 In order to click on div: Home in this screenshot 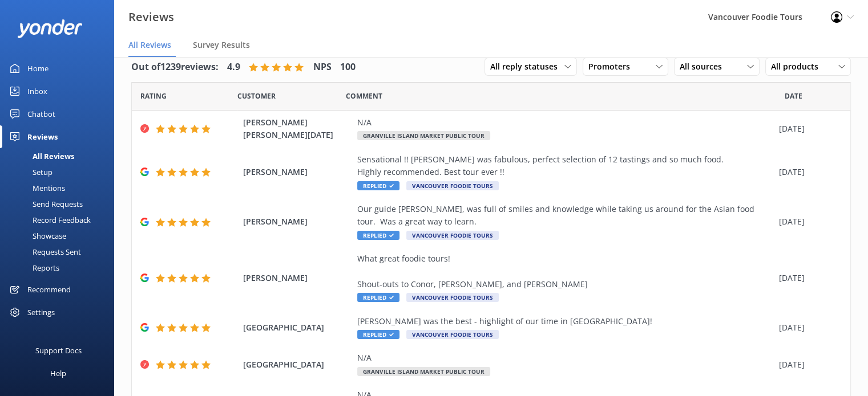, I will do `click(38, 68)`.